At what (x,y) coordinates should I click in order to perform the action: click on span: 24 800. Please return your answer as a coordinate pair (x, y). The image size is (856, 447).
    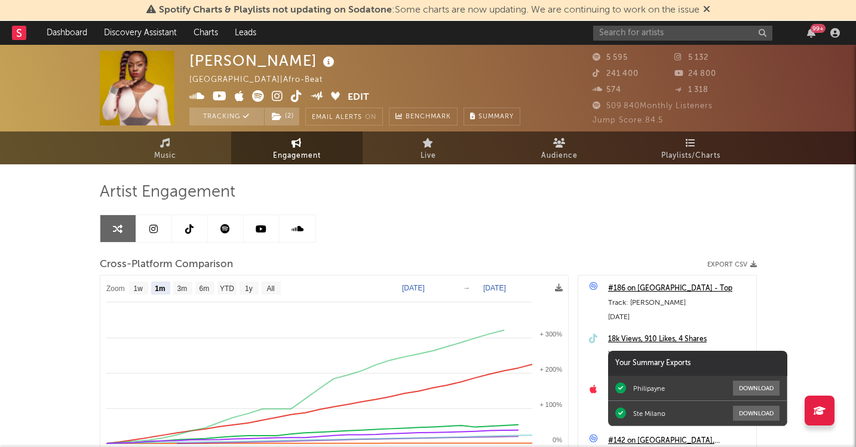
    Looking at the image, I should click on (696, 73).